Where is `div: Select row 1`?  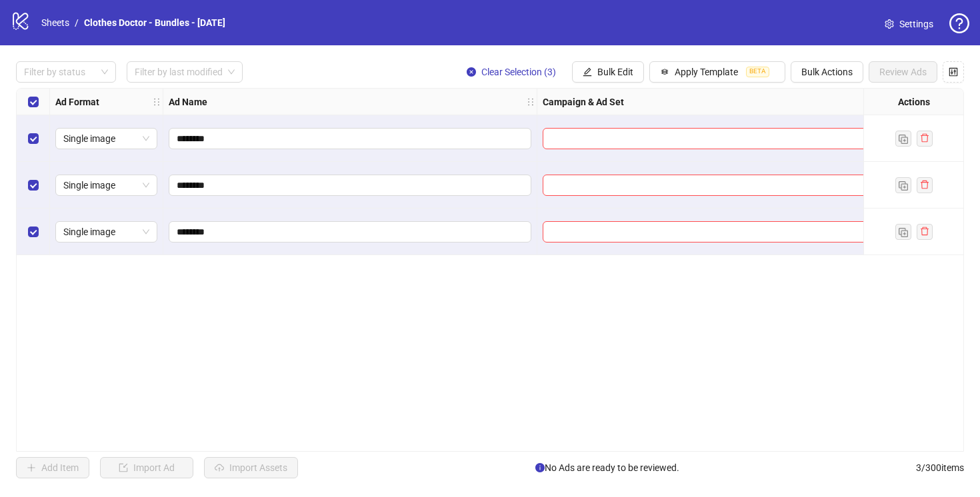 div: Select row 1 is located at coordinates (33, 139).